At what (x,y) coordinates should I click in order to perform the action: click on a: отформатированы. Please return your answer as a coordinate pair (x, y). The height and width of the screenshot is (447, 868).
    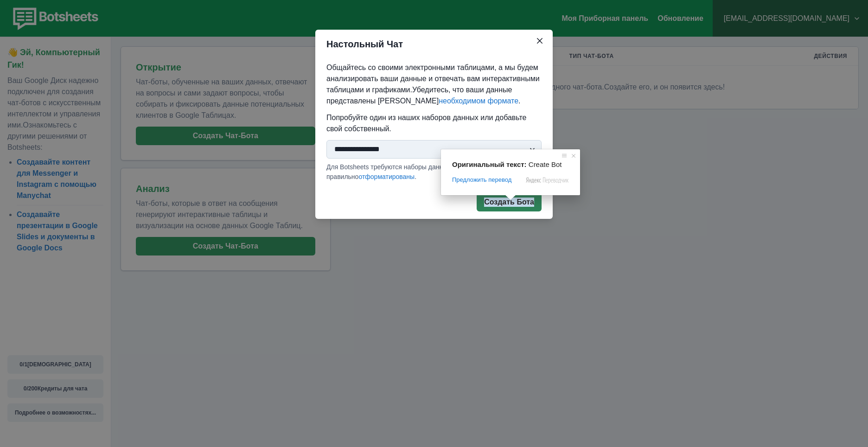
    Looking at the image, I should click on (386, 177).